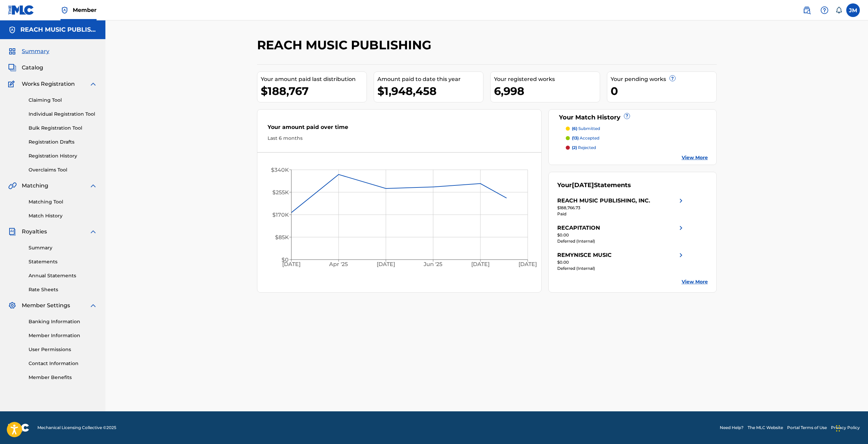 This screenshot has height=444, width=868. Describe the element at coordinates (63, 377) in the screenshot. I see `a: Member Benefits` at that location.